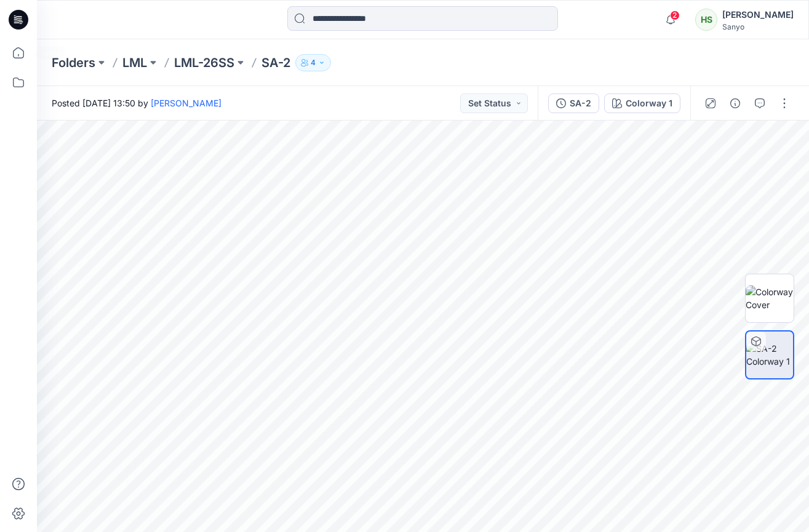  I want to click on a: LML-26SS, so click(204, 63).